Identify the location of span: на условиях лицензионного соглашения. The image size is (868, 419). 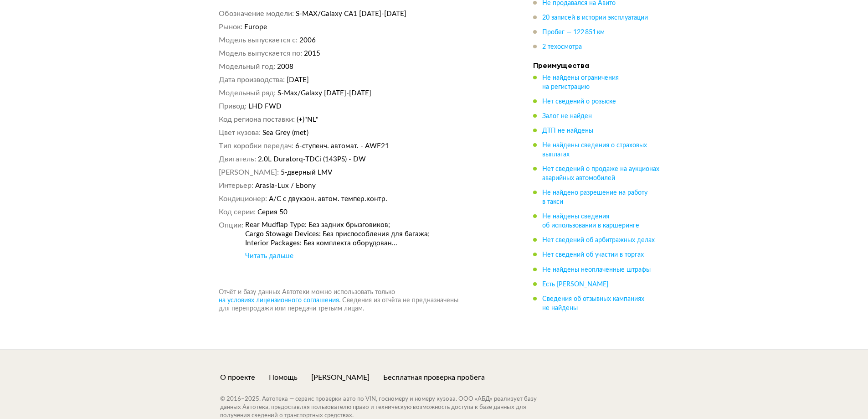
(279, 300).